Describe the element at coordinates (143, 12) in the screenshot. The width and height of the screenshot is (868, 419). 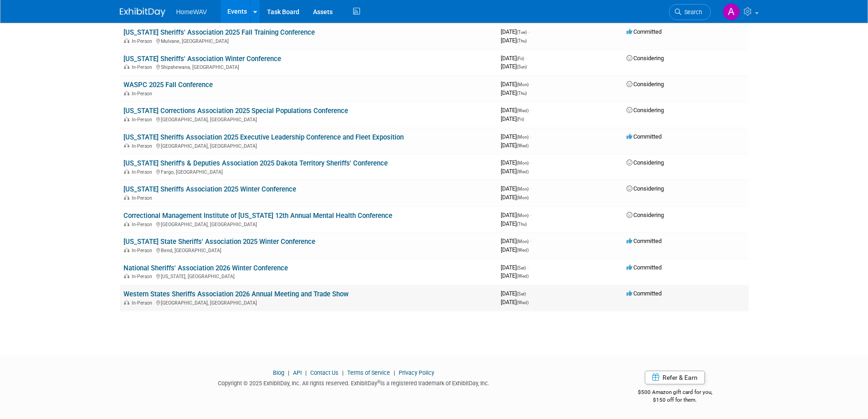
I see `img: ExhibitDay` at that location.